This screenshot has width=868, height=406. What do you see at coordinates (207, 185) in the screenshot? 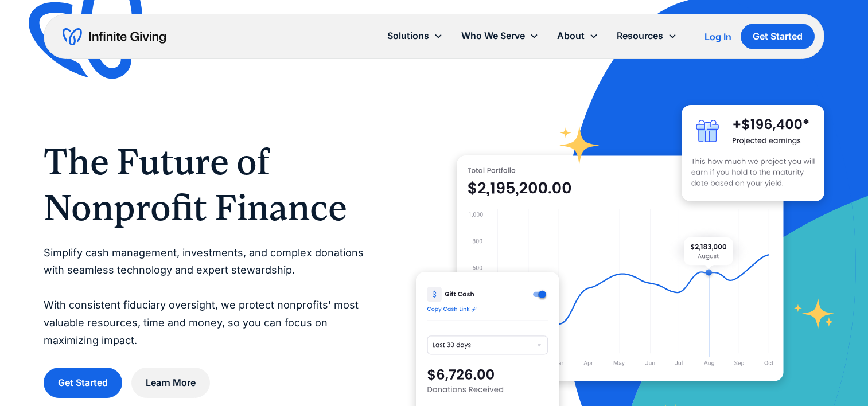
I see `h1: The Future of Nonprofit Finance` at bounding box center [207, 185].